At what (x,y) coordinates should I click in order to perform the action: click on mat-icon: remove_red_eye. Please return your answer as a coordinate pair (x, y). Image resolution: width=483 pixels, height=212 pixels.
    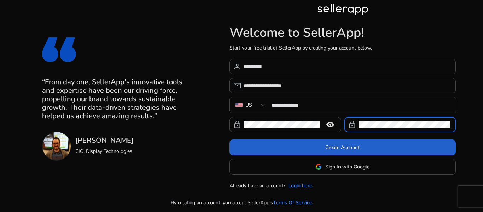
    Looking at the image, I should click on (330, 124).